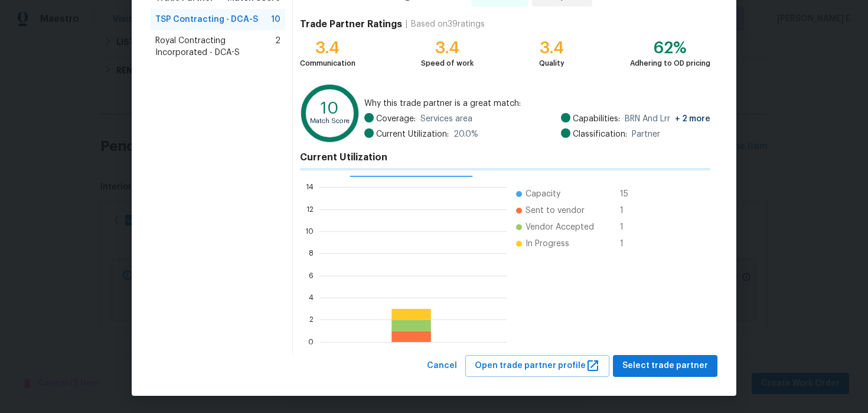 The width and height of the screenshot is (868, 413). What do you see at coordinates (600, 135) in the screenshot?
I see `span: Classification:` at bounding box center [600, 135].